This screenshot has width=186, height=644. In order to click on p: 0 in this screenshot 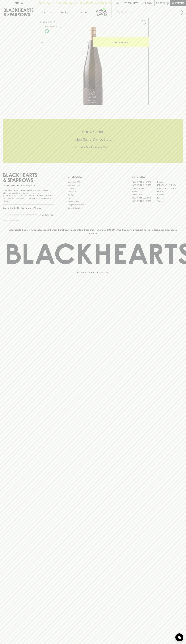, I will do `click(167, 3)`.